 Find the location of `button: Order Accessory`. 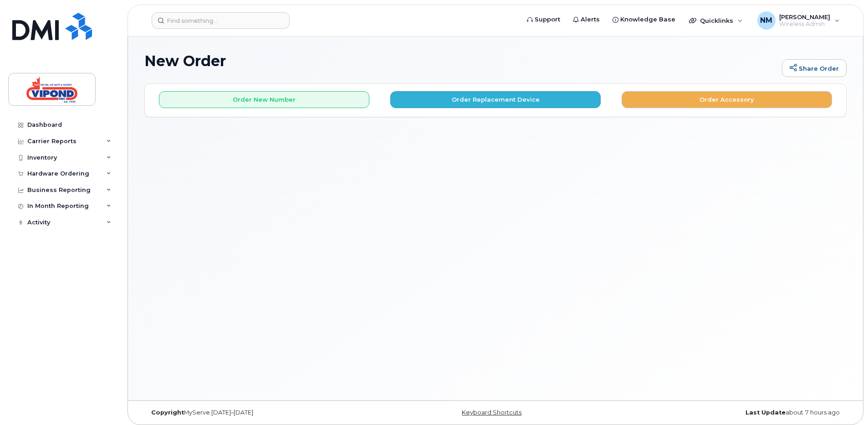

button: Order Accessory is located at coordinates (727, 99).